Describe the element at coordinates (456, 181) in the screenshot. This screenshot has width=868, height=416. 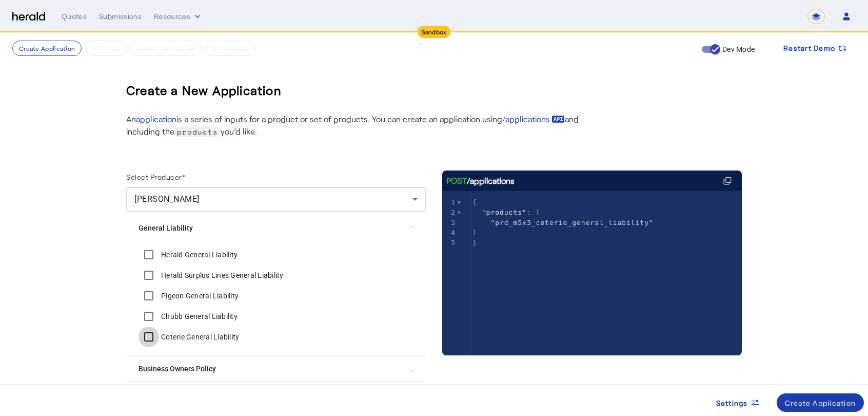
I see `span: POST` at that location.